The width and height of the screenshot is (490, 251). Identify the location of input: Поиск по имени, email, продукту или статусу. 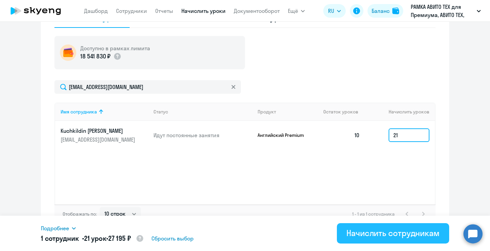
(148, 87).